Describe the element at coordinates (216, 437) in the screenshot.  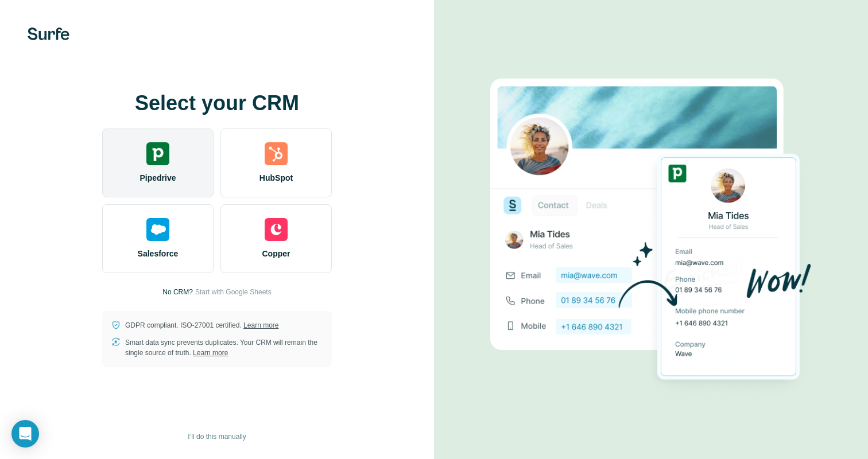
I see `button: I’ll do this manually` at that location.